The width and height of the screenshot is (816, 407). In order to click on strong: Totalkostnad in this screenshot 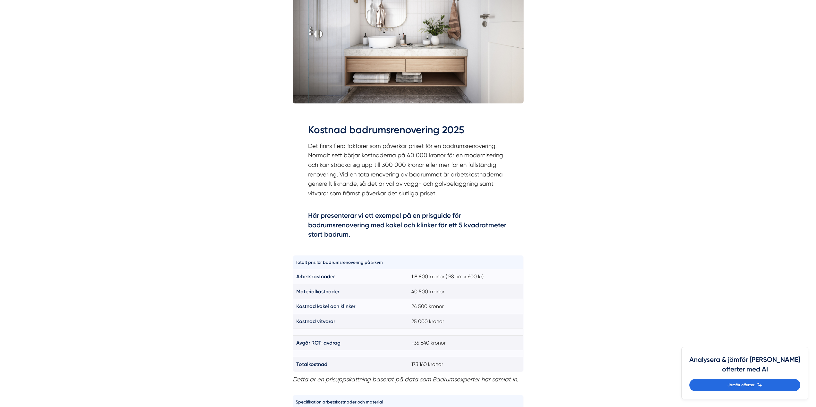, I will do `click(312, 364)`.